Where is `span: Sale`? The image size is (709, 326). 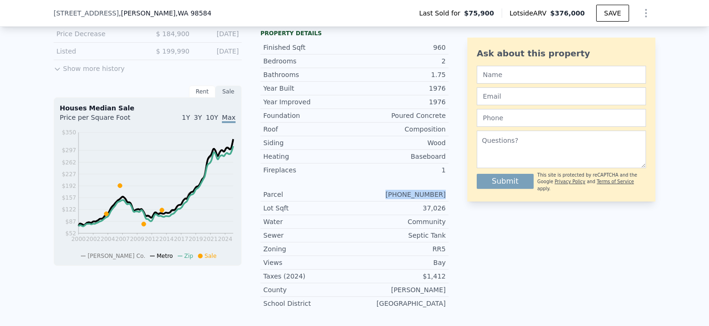 span: Sale is located at coordinates (211, 256).